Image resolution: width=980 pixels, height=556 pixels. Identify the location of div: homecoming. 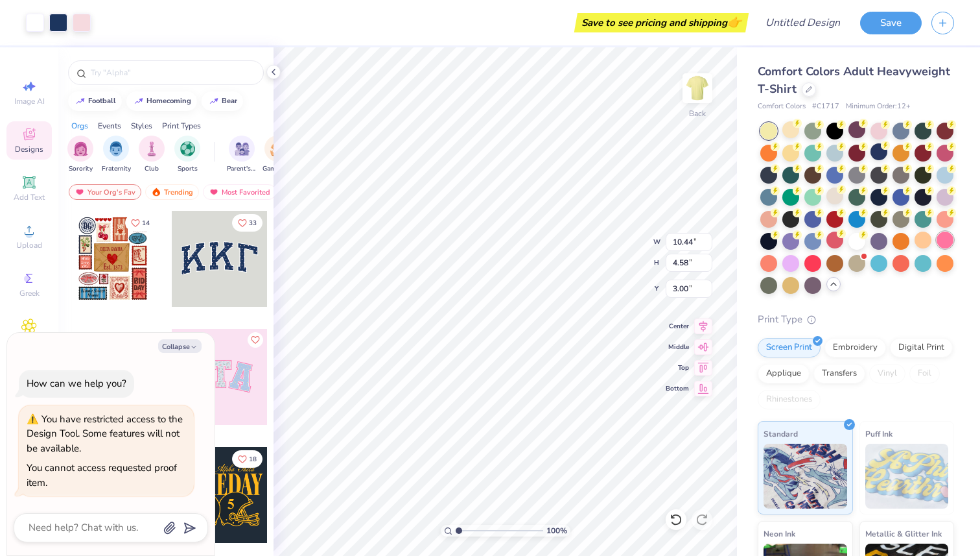
(168, 101).